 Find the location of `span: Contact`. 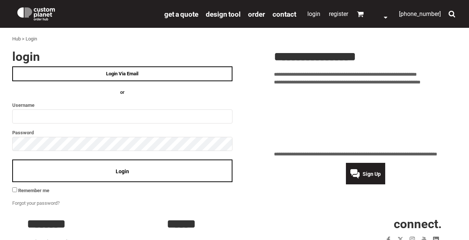

span: Contact is located at coordinates (284, 14).